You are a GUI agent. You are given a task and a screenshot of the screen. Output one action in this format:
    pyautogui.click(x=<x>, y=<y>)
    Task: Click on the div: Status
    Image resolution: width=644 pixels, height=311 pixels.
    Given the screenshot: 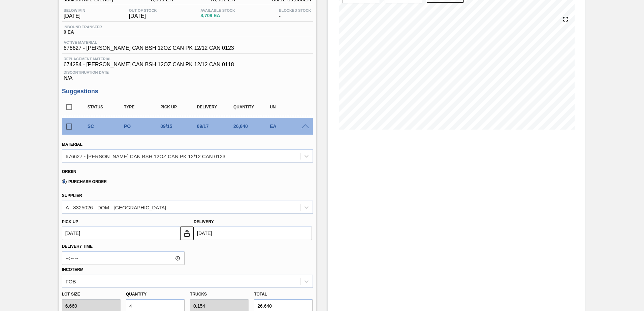 What is the action you would take?
    pyautogui.click(x=106, y=107)
    